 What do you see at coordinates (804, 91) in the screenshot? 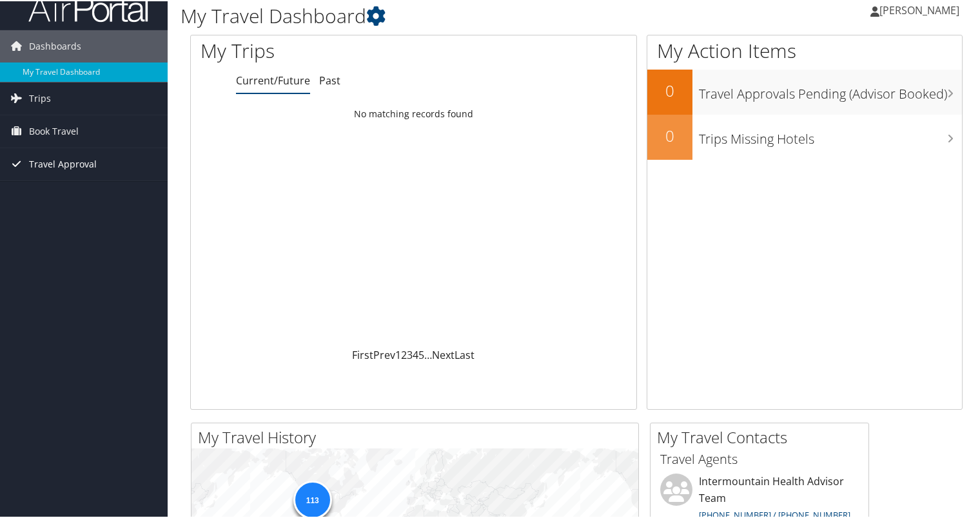
I see `a: 0Travel Approvals Pending (Advisor Booked)` at bounding box center [804, 91].